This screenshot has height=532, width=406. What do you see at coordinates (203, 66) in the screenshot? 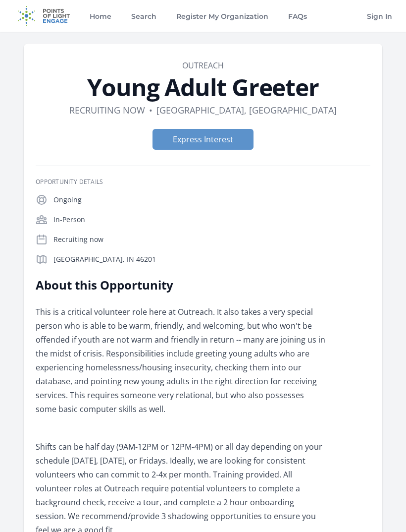
I see `a: Outreach` at bounding box center [203, 66].